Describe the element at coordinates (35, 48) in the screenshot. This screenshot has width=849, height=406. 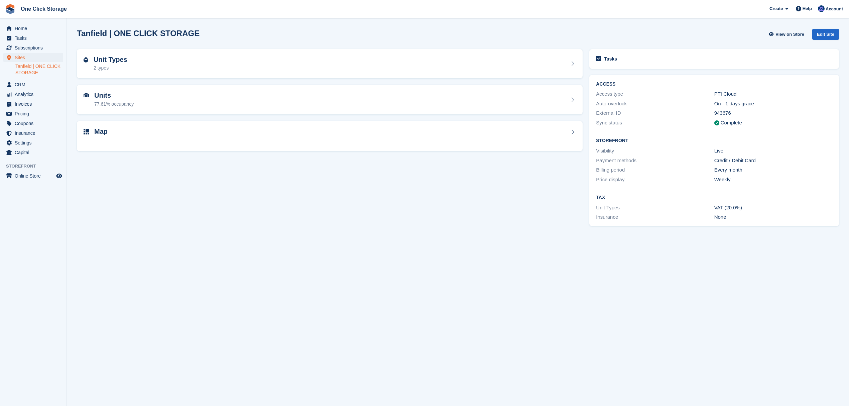
I see `span: Subscriptions` at that location.